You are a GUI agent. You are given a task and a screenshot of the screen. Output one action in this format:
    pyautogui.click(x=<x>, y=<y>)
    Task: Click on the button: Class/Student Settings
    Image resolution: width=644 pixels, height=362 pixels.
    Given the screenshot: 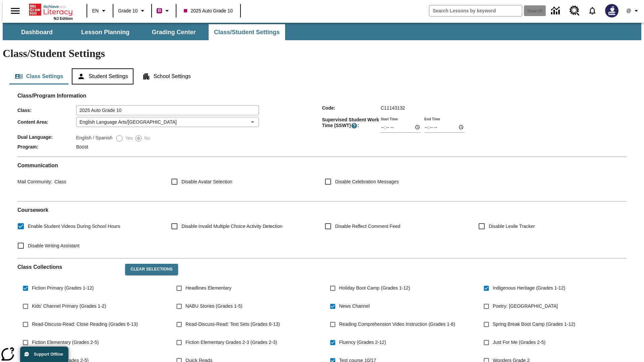 What is the action you would take?
    pyautogui.click(x=247, y=32)
    